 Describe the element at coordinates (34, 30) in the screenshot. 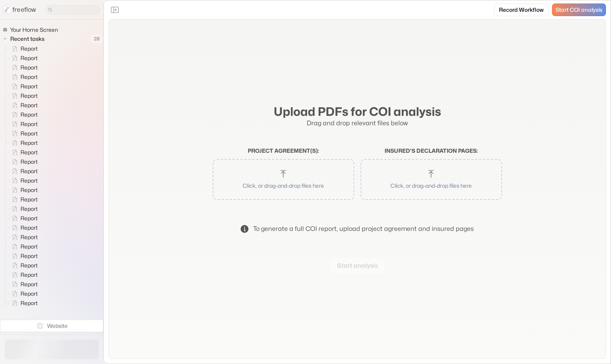

I see `span: Your Home Screen` at that location.